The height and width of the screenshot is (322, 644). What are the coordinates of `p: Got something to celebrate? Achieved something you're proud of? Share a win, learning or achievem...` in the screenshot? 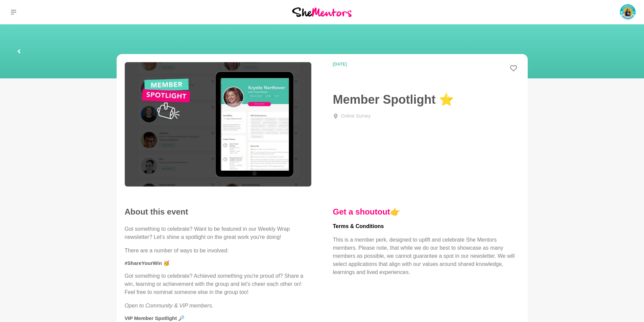 It's located at (218, 284).